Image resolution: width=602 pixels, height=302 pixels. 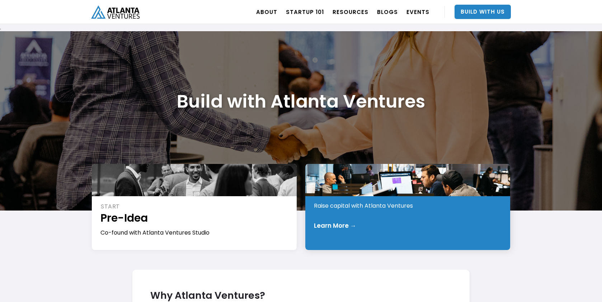 What do you see at coordinates (267, 12) in the screenshot?
I see `a: ABOUT` at bounding box center [267, 12].